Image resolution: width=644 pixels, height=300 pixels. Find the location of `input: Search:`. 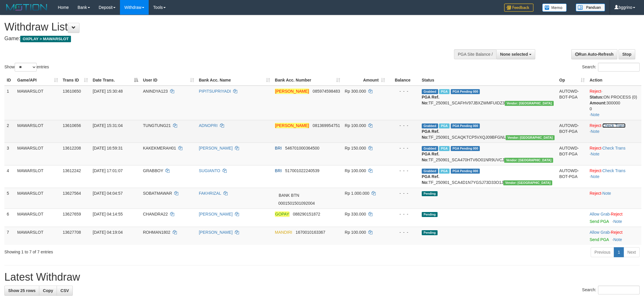

input: Search: is located at coordinates (619, 67).